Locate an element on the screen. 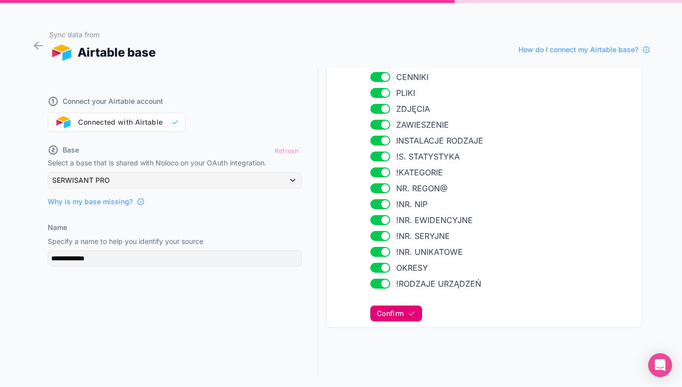 The width and height of the screenshot is (682, 387). a: How do I connect my Airtable base? is located at coordinates (584, 50).